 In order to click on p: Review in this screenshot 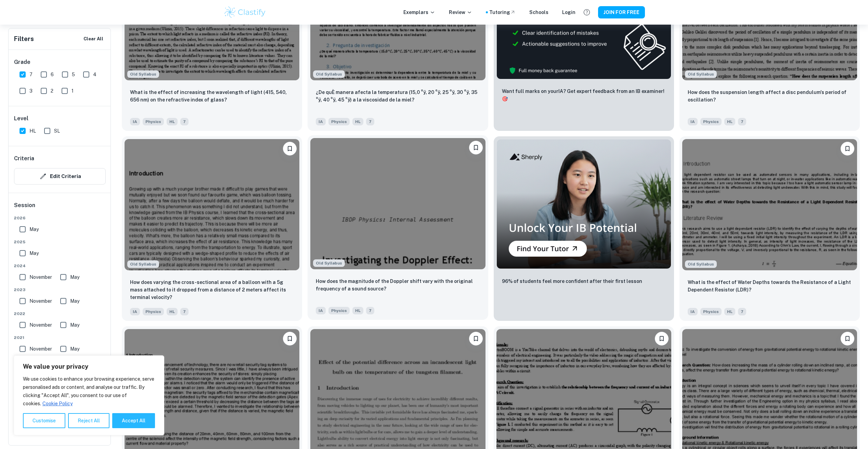, I will do `click(461, 12)`.